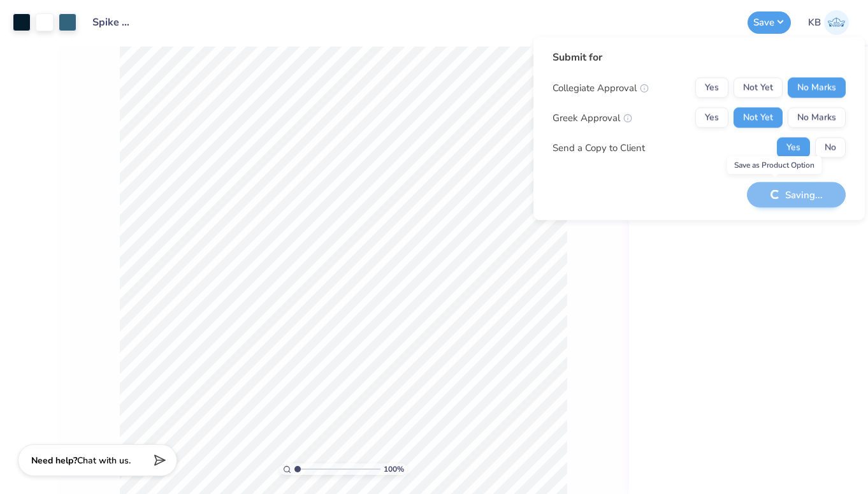 This screenshot has height=494, width=868. I want to click on a: KB, so click(829, 22).